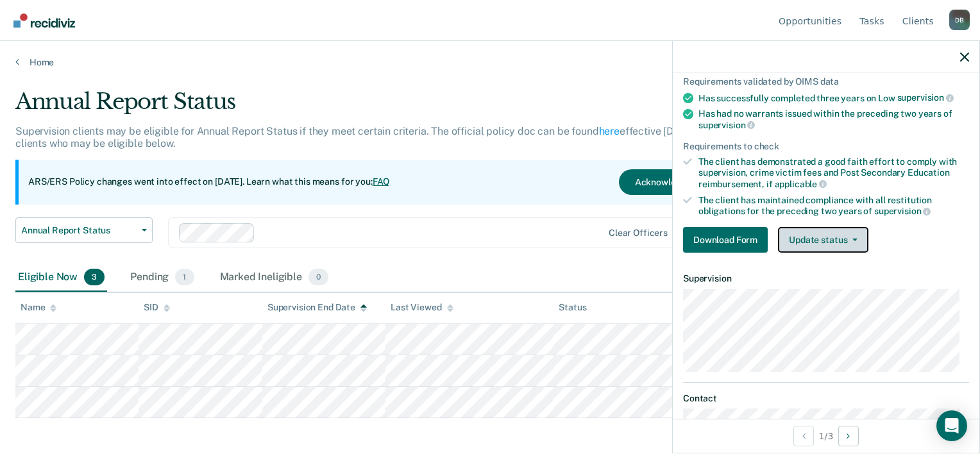  I want to click on div: Open Intercom Messenger, so click(952, 426).